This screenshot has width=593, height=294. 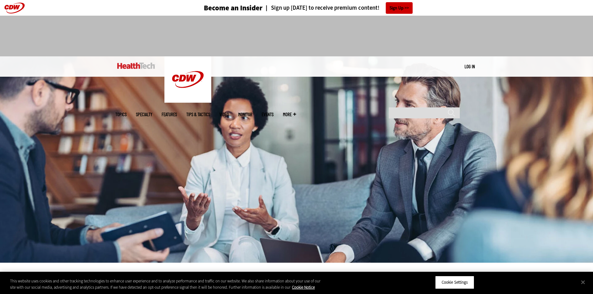 I want to click on span: More, so click(x=290, y=114).